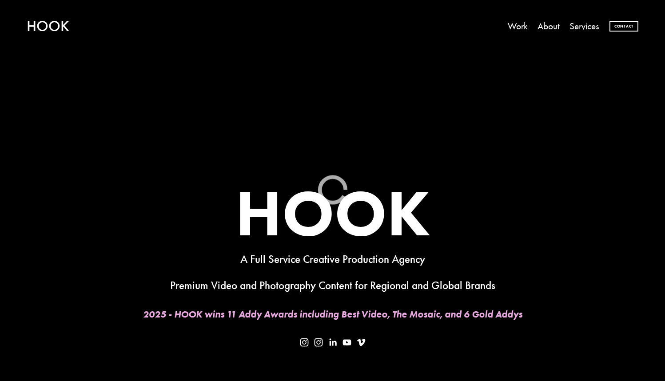 The image size is (665, 381). What do you see at coordinates (517, 26) in the screenshot?
I see `a: Work` at bounding box center [517, 26].